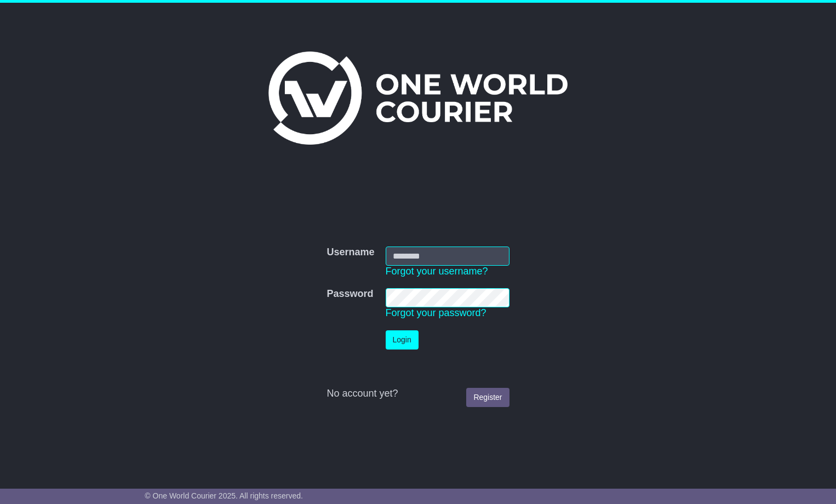 The width and height of the screenshot is (836, 504). I want to click on span: © One World Courier 2025. All rights reserved., so click(224, 496).